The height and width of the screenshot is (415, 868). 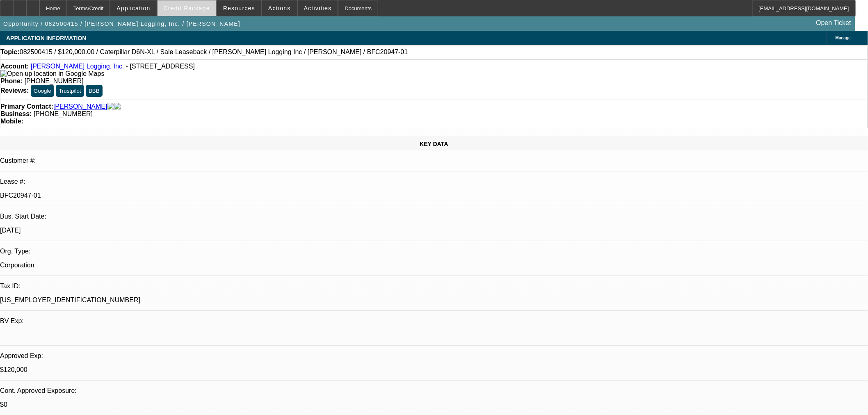 I want to click on span: Resources, so click(x=239, y=8).